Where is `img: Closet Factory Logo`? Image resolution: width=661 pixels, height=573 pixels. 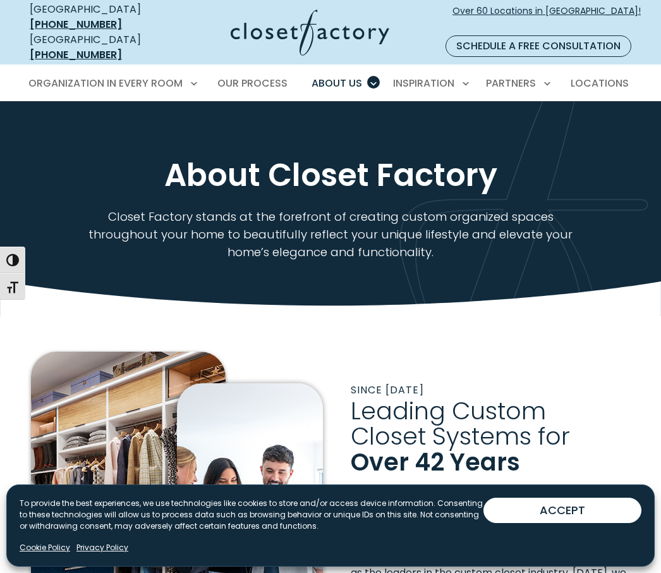
img: Closet Factory Logo is located at coordinates (310, 32).